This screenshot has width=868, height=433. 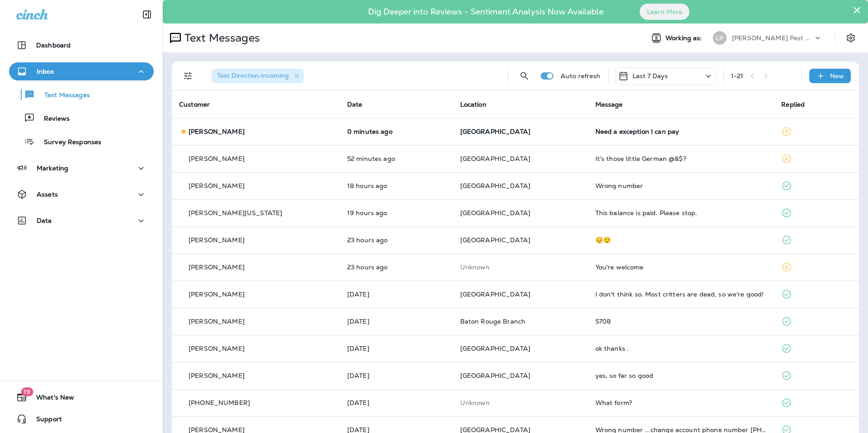 I want to click on button: Assets, so click(x=81, y=194).